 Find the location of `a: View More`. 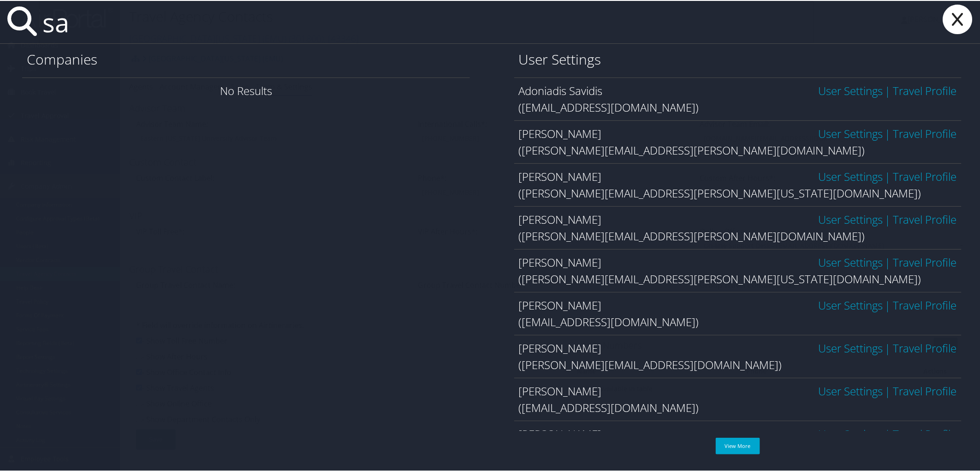

a: View More is located at coordinates (738, 445).